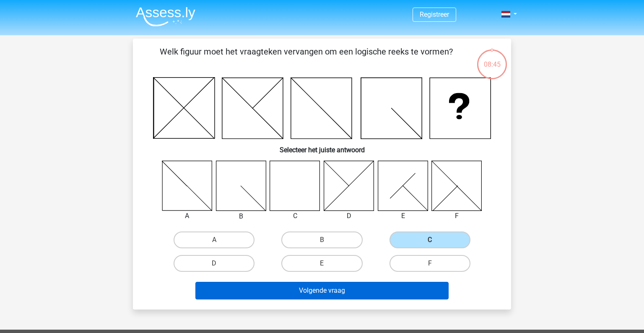  What do you see at coordinates (434, 14) in the screenshot?
I see `a: Registreer` at bounding box center [434, 14].